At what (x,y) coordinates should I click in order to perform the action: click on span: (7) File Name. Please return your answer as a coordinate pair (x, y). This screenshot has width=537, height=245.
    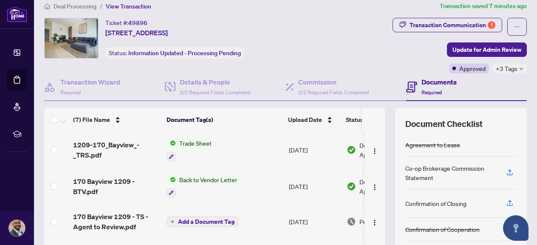
    Looking at the image, I should click on (91, 120).